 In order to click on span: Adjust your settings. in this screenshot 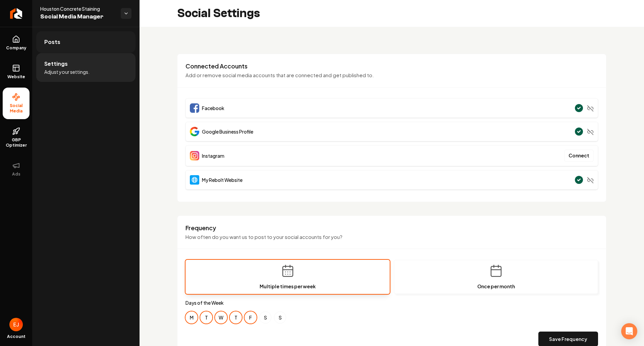, I will do `click(67, 72)`.